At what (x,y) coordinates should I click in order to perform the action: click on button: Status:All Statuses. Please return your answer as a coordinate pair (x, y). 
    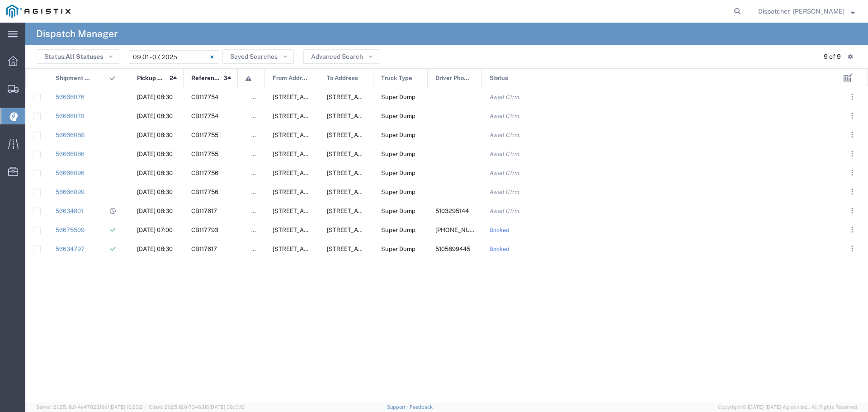
    Looking at the image, I should click on (77, 57).